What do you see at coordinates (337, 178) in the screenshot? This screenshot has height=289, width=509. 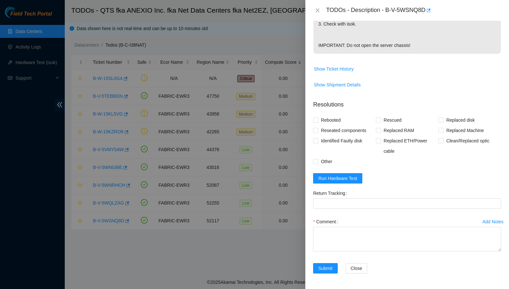 I see `span: Run Hardware Test` at bounding box center [337, 178].